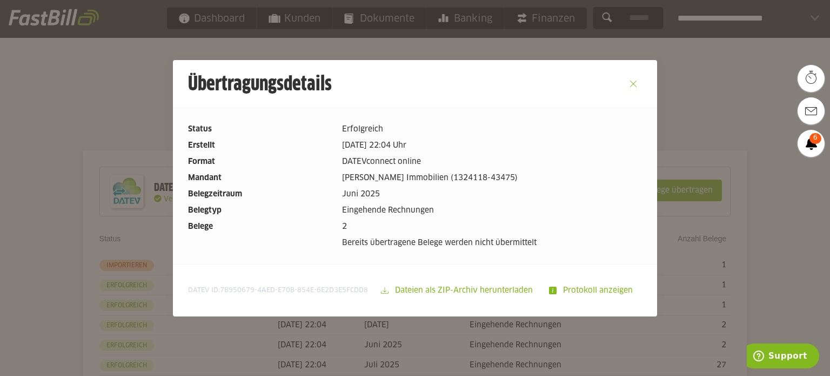  Describe the element at coordinates (261, 129) in the screenshot. I see `dt: Status` at that location.